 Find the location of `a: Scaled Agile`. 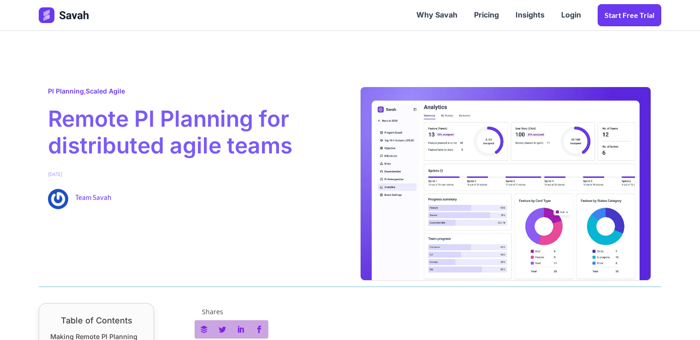

a: Scaled Agile is located at coordinates (105, 91).